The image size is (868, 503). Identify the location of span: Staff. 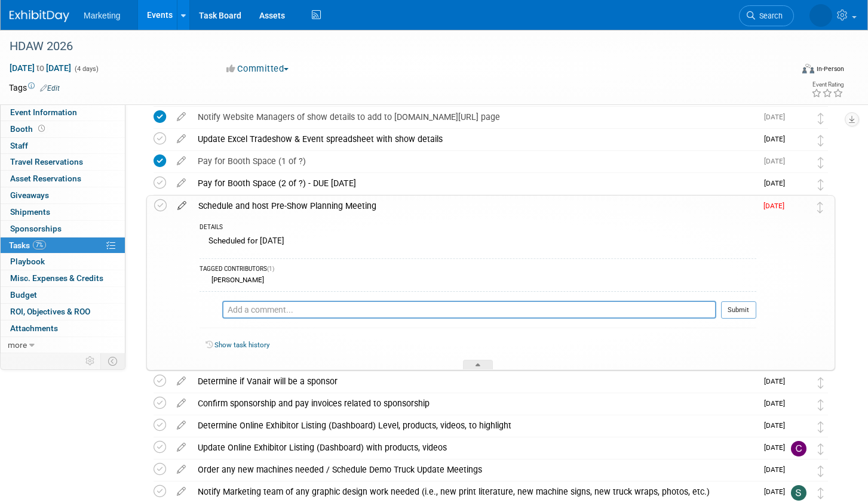
(19, 145).